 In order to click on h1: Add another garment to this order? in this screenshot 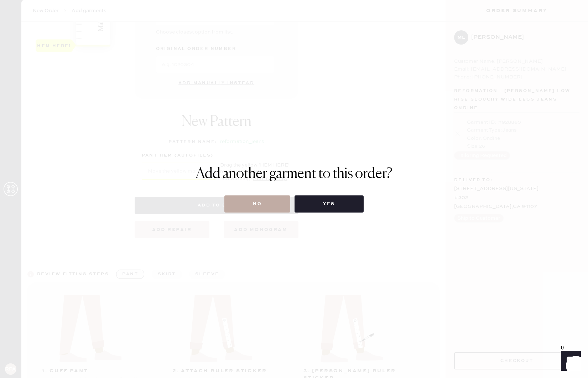, I will do `click(294, 174)`.